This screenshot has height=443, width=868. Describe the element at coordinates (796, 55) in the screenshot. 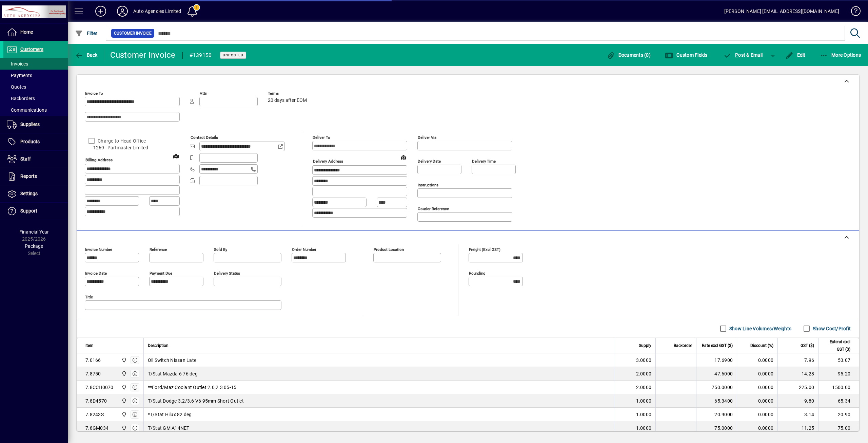

I see `span: Edit` at that location.